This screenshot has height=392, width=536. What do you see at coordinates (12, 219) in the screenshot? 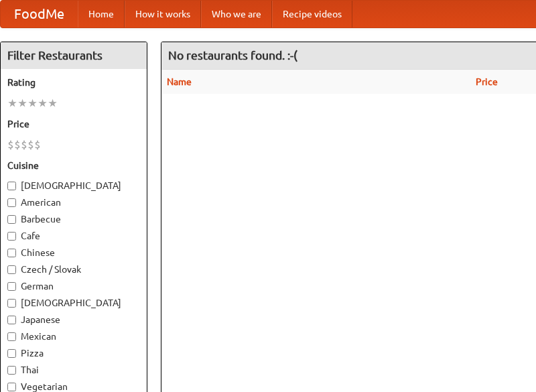
I see `input: Barbecue` at bounding box center [12, 219].